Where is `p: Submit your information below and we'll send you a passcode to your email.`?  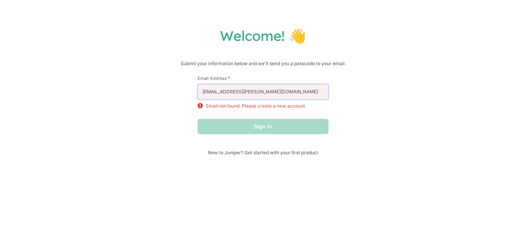 p: Submit your information below and we'll send you a passcode to your email. is located at coordinates (263, 64).